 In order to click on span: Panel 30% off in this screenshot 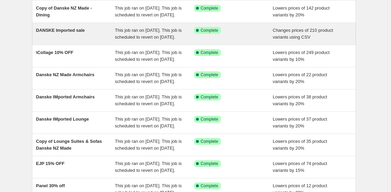, I will do `click(50, 185)`.